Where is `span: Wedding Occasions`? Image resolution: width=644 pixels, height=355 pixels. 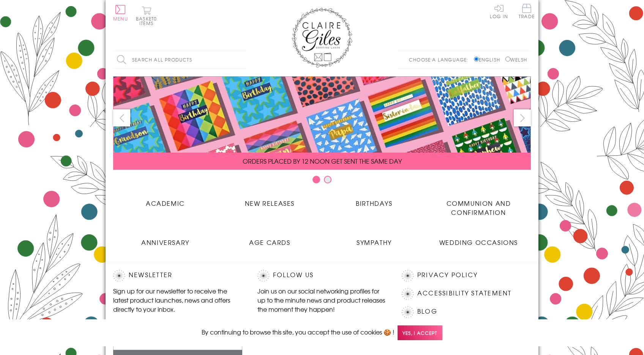 span: Wedding Occasions is located at coordinates (478, 243).